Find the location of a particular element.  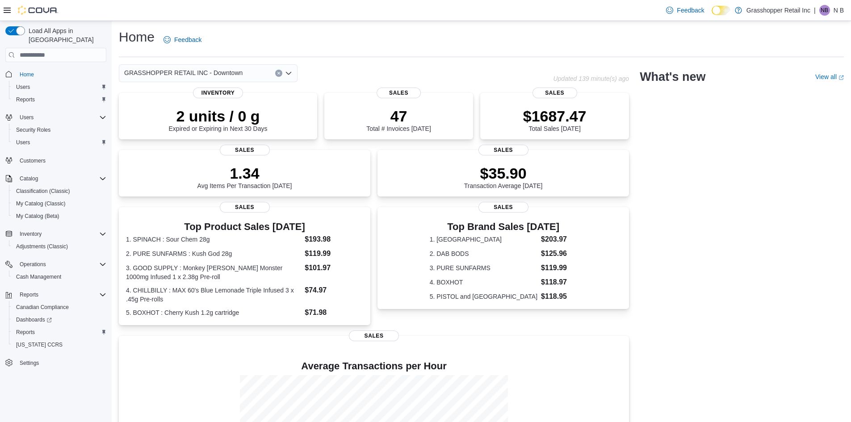

a: Feedback is located at coordinates (685, 10).